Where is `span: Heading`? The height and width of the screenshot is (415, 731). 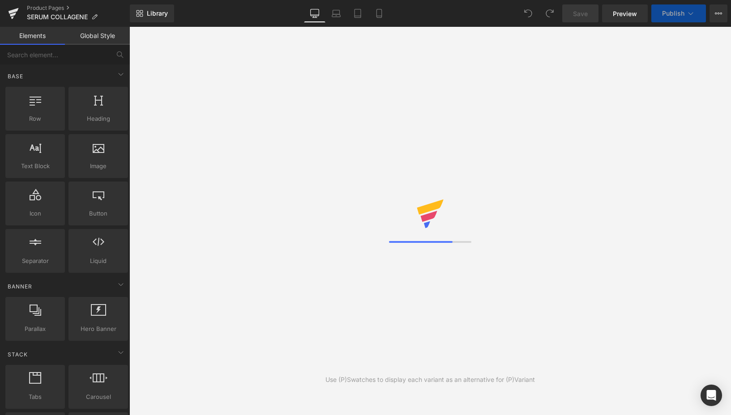 span: Heading is located at coordinates (98, 119).